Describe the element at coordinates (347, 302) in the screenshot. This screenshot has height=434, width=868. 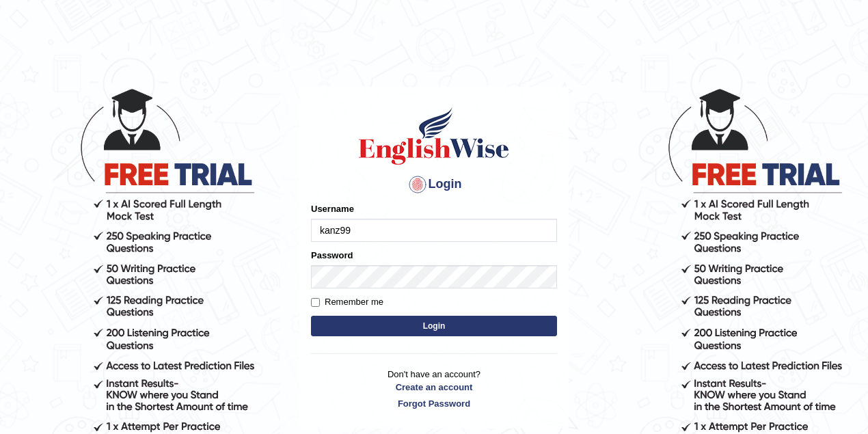
I see `label: Remember me` at that location.